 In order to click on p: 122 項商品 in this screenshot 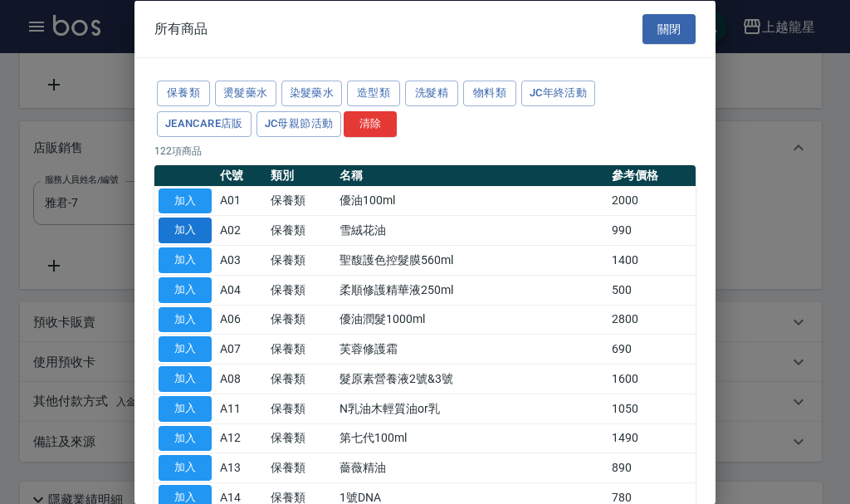, I will do `click(425, 151)`.